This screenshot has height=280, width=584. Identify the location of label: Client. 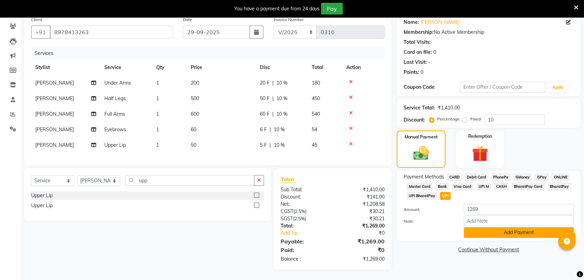
(37, 20).